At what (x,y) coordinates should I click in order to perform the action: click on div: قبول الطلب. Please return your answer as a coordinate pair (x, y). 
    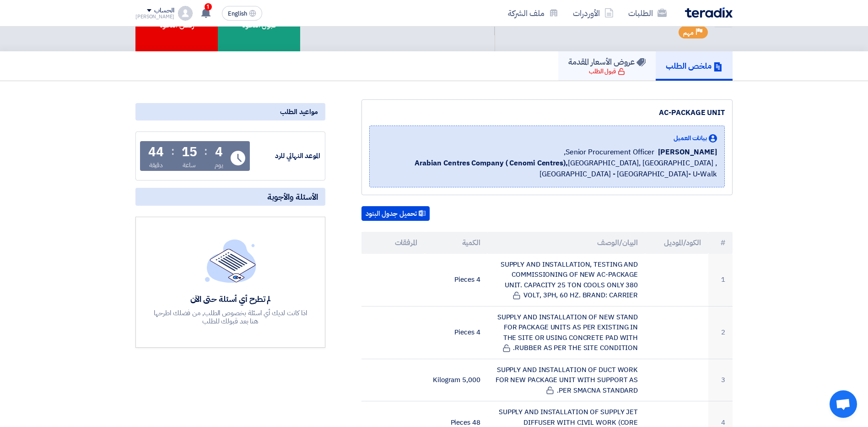
    Looking at the image, I should click on (607, 72).